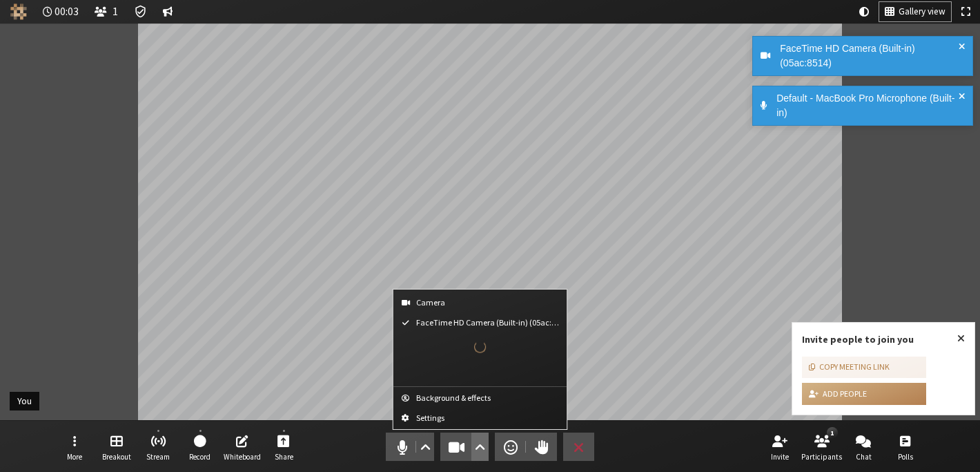 The image size is (980, 472). Describe the element at coordinates (481, 396) in the screenshot. I see `button: Background & effects settings` at that location.